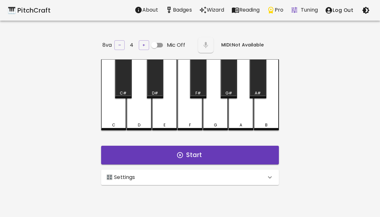  Describe the element at coordinates (146, 10) in the screenshot. I see `button: About` at that location.